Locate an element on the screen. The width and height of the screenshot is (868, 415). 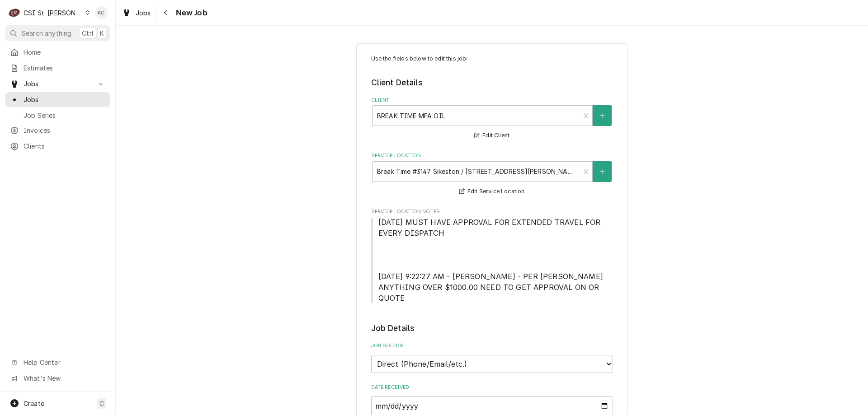
div: Service Location Notes is located at coordinates (492, 255).